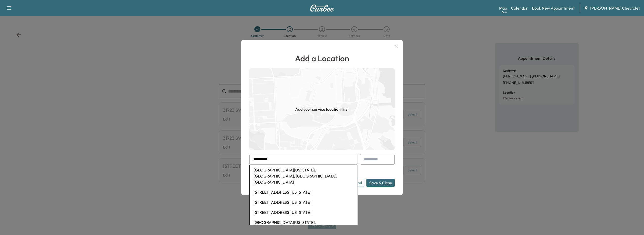 The image size is (644, 235). I want to click on img: Curbee Logo, so click(322, 8).